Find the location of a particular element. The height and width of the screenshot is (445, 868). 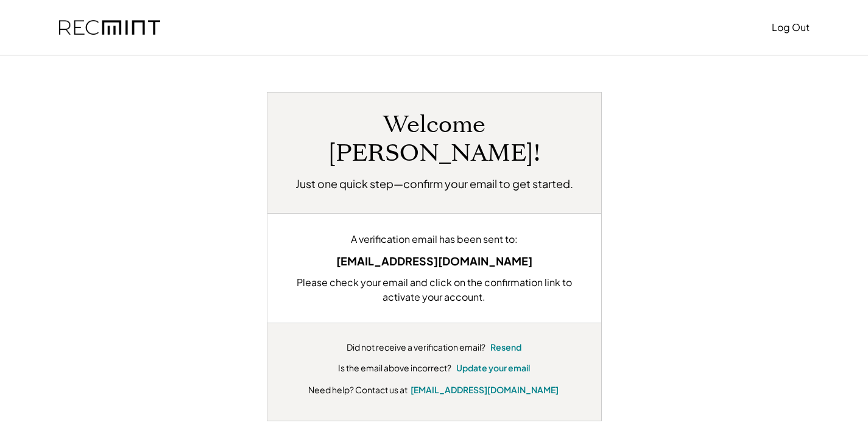

button: Log Out is located at coordinates (790, 28).